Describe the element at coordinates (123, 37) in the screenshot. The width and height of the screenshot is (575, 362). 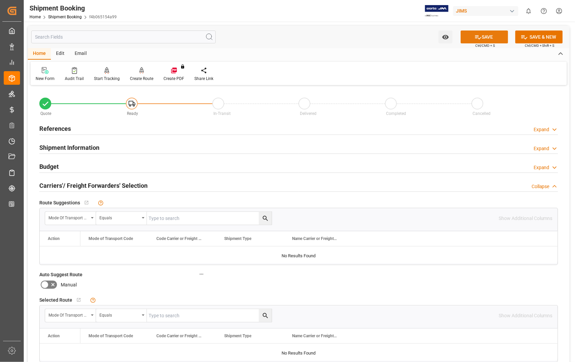
I see `input: Search Fields` at that location.